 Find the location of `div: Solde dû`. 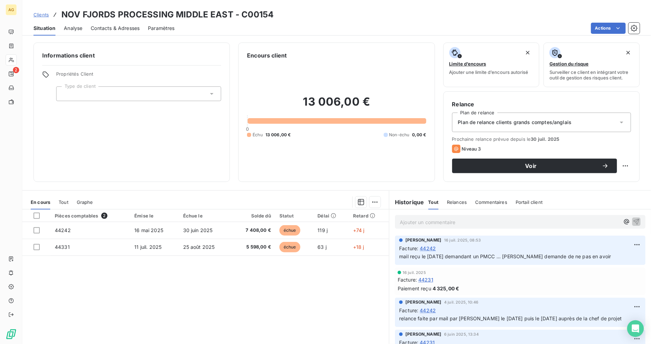

div: Solde dû is located at coordinates (253, 216).